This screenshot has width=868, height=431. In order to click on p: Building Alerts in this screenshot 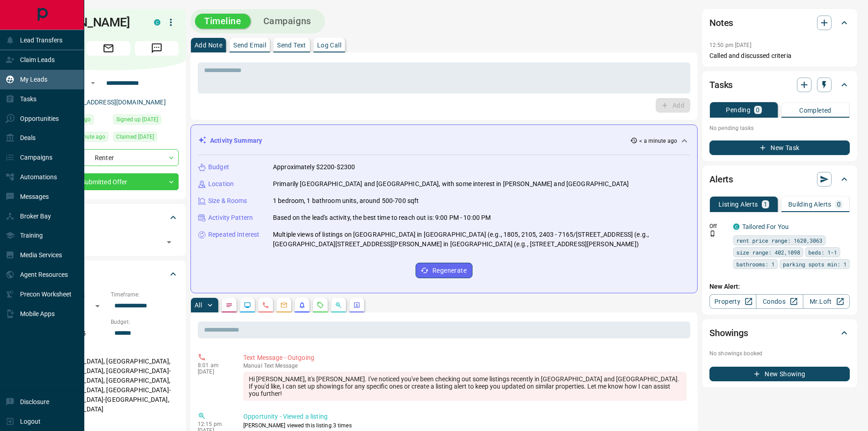, I will do `click(810, 204)`.